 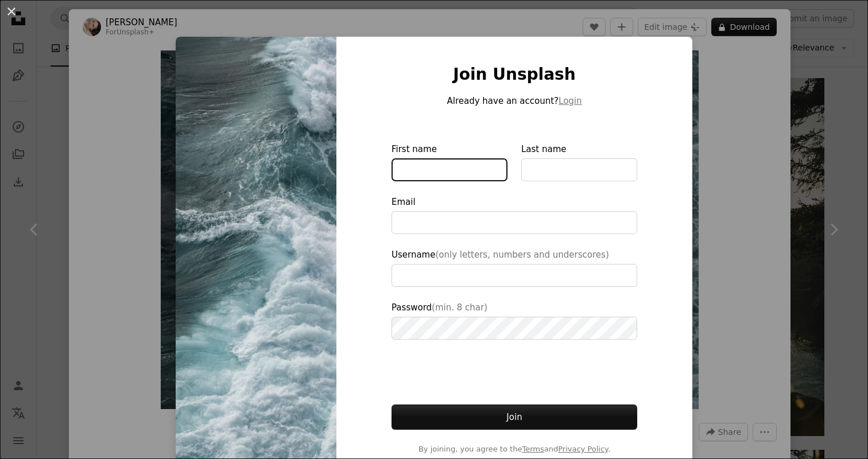 What do you see at coordinates (450, 170) in the screenshot?
I see `input: First name` at bounding box center [450, 170].